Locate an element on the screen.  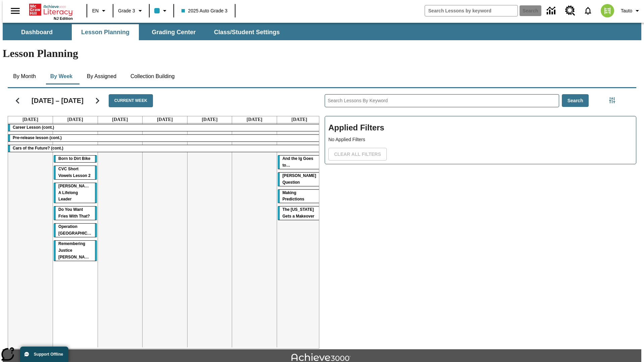
button: Lesson Planning is located at coordinates (106, 32).